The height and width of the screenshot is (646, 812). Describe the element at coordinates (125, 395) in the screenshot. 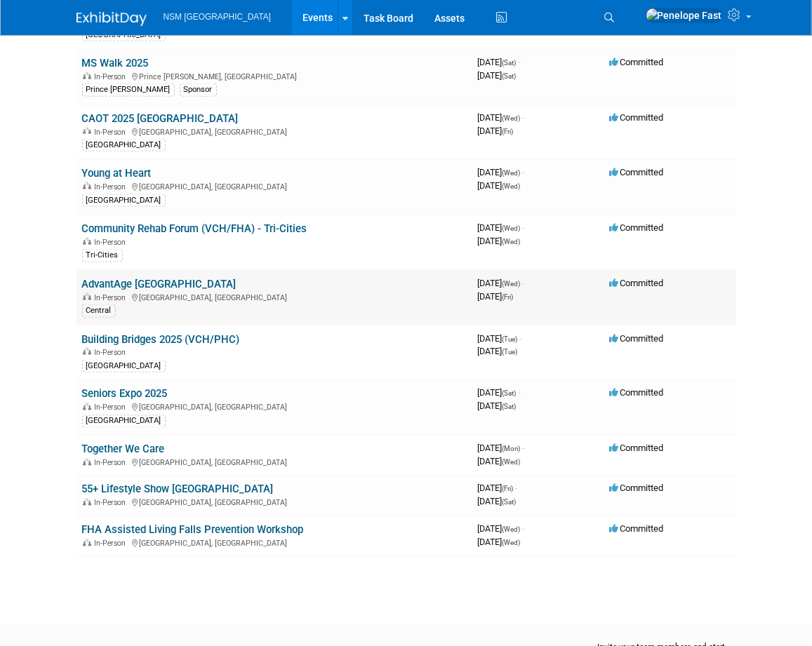

I see `a: Seniors Expo 2025` at that location.